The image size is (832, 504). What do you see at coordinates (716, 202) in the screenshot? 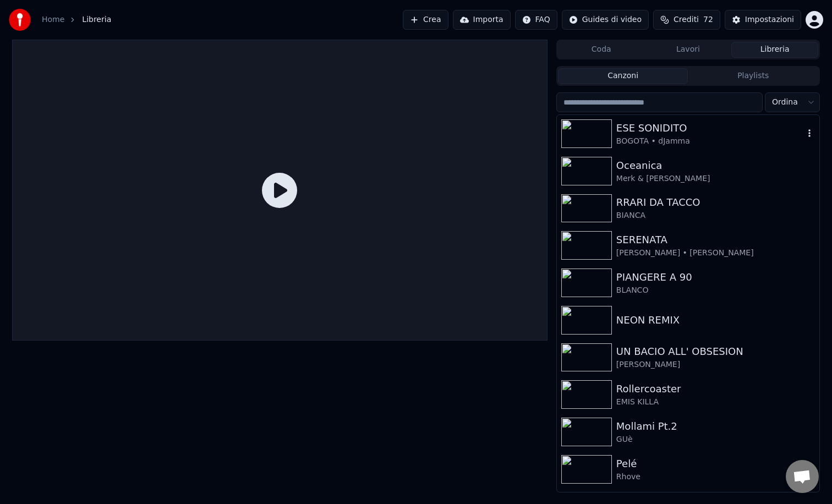
I see `div: RRARI DA TACCO` at bounding box center [716, 202].